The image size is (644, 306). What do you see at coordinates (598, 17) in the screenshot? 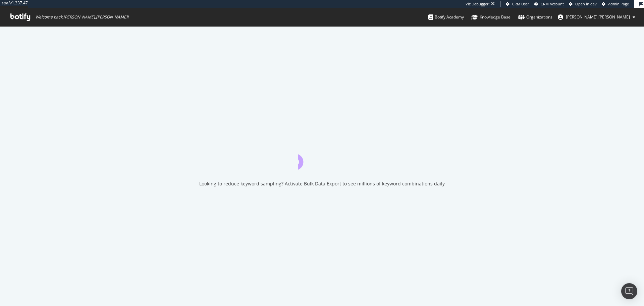
I see `span: lydia.lin` at bounding box center [598, 17].